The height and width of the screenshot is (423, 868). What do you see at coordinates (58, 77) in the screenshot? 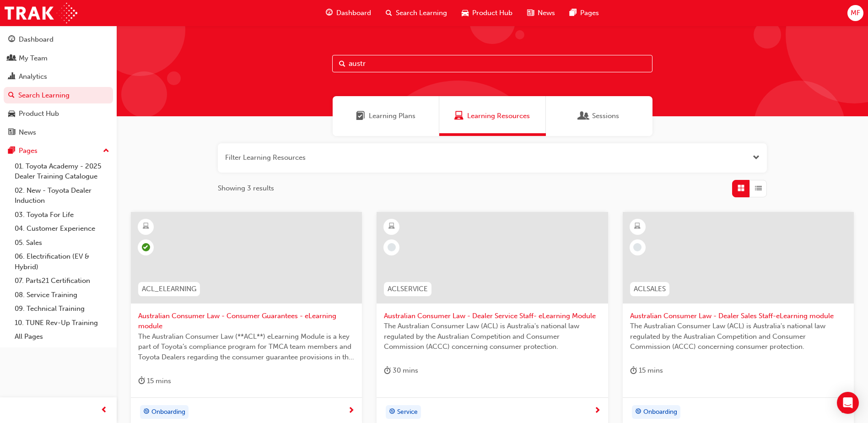
I see `a: Analytics` at bounding box center [58, 77].